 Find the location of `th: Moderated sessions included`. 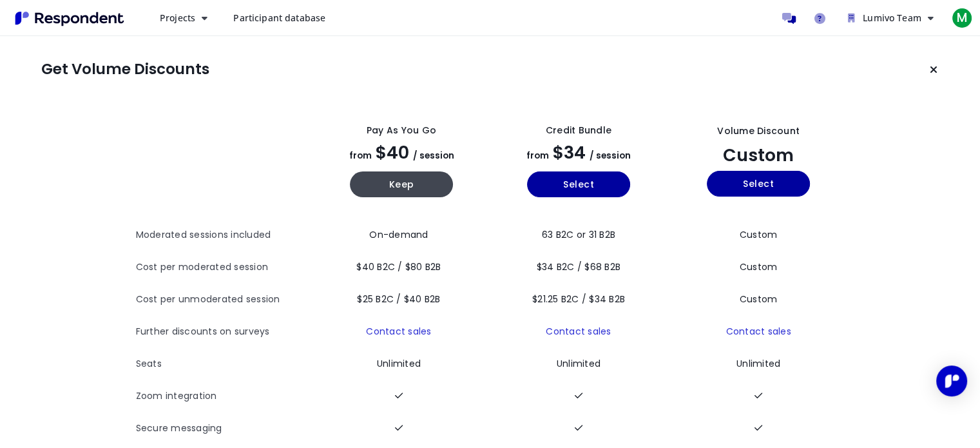

th: Moderated sessions included is located at coordinates (224, 235).